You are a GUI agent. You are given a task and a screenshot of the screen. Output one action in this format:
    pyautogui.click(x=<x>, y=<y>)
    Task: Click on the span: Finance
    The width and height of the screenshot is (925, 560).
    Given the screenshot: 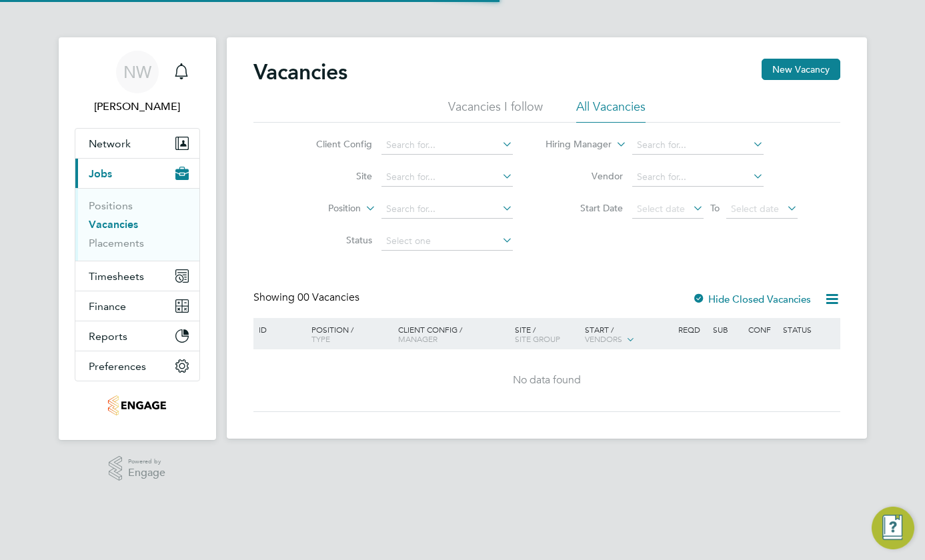 What is the action you would take?
    pyautogui.click(x=108, y=306)
    